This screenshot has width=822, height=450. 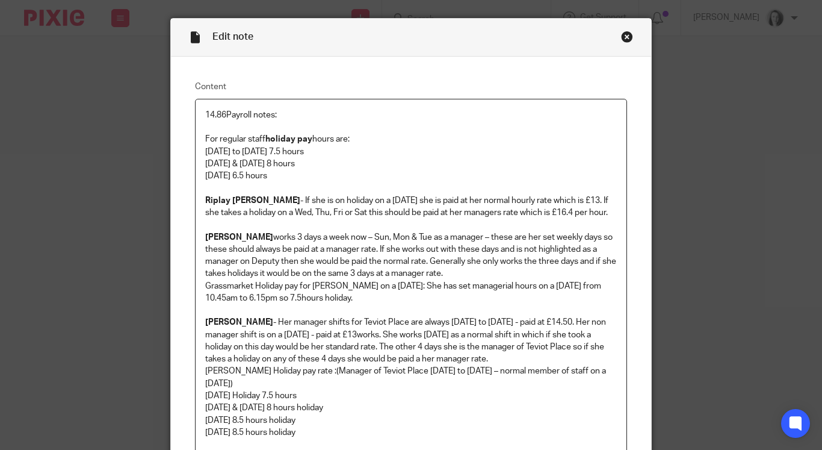 What do you see at coordinates (411, 255) in the screenshot?
I see `p: works 3 days a week now – Sun, Mon & Tue as a manager – these are her set weekly days so these sh...` at bounding box center [411, 255].